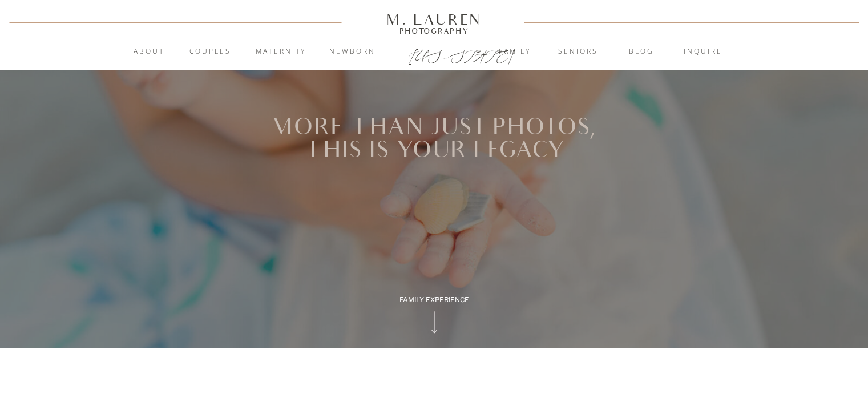 This screenshot has height=417, width=868. Describe the element at coordinates (353, 52) in the screenshot. I see `nav: Newborn` at that location.